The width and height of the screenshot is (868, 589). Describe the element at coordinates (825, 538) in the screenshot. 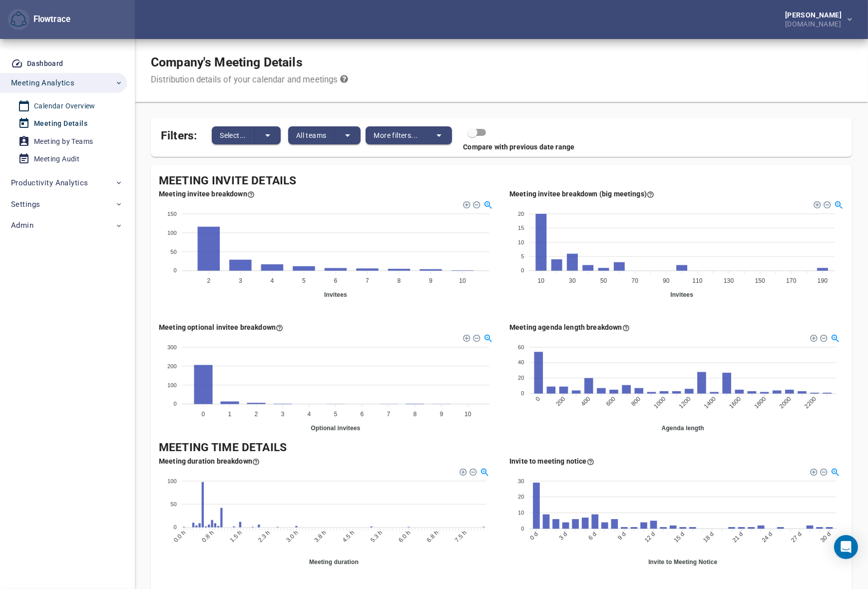

I see `tspan: 30 d` at that location.